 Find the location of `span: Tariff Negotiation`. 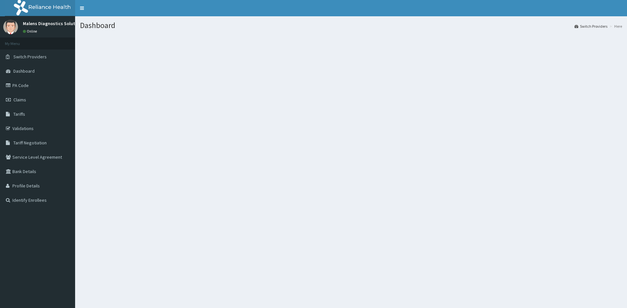

span: Tariff Negotiation is located at coordinates (30, 143).